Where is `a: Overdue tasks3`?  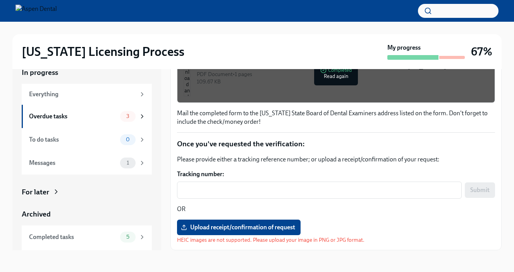 a: Overdue tasks3 is located at coordinates (87, 116).